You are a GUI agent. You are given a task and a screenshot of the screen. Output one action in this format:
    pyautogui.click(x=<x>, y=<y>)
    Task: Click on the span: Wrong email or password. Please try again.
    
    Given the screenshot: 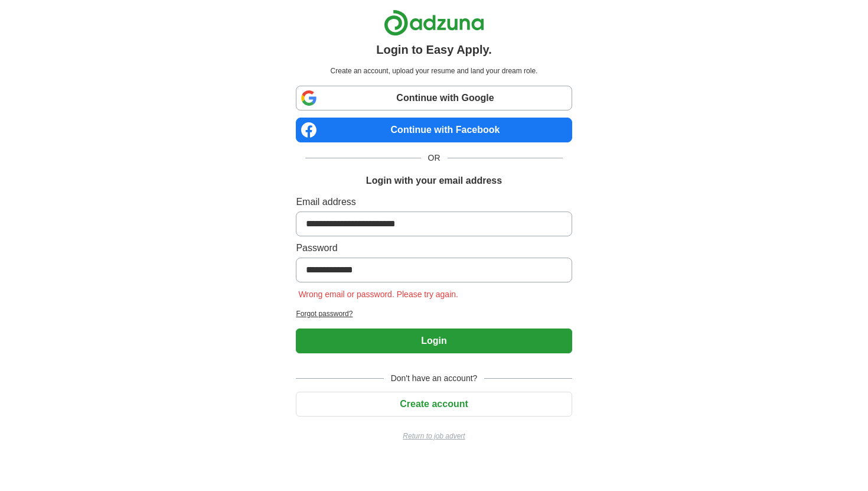 What is the action you would take?
    pyautogui.click(x=378, y=294)
    